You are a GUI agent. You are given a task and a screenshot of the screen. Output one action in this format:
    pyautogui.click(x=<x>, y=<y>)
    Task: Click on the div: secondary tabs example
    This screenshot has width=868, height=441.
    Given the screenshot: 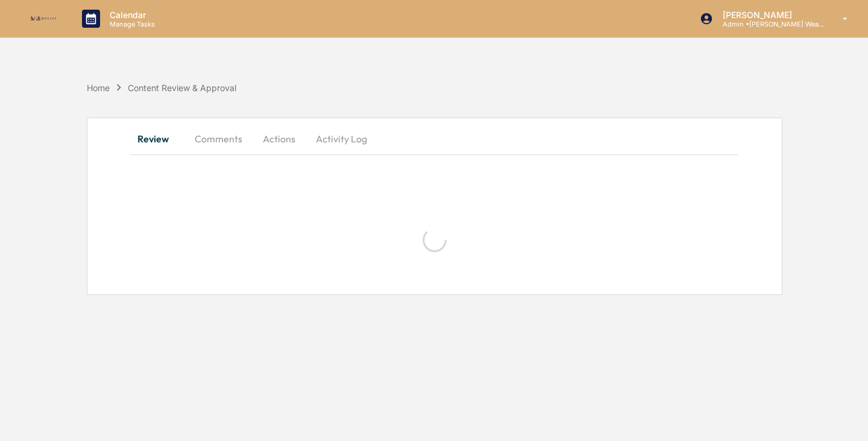 What is the action you would take?
    pyautogui.click(x=435, y=139)
    